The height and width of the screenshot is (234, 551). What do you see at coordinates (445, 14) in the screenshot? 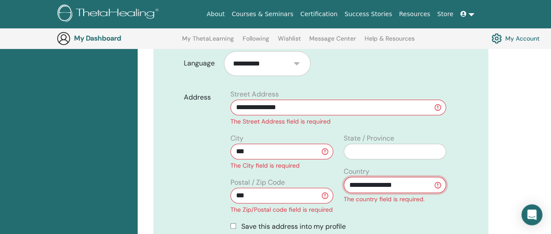
I see `a: Store` at bounding box center [445, 14].